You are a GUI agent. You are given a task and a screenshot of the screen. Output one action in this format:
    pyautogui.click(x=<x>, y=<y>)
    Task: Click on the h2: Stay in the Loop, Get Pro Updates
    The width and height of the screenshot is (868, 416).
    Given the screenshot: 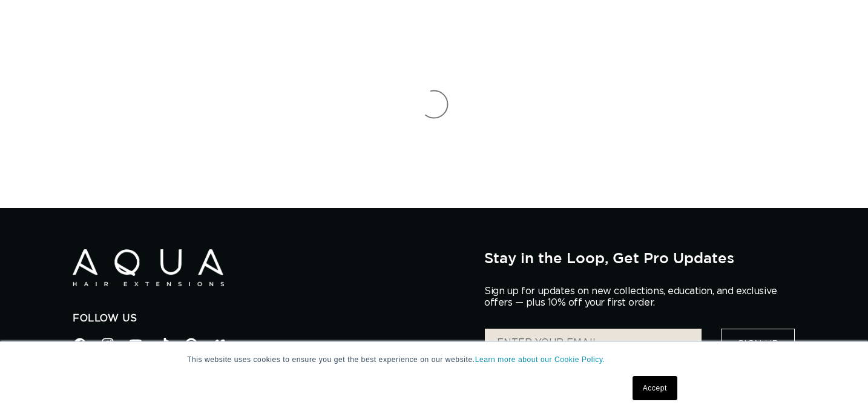 What is the action you would take?
    pyautogui.click(x=640, y=258)
    